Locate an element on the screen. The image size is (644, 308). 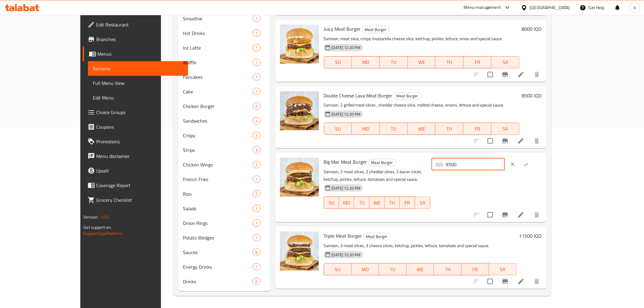
div: Ice Latte is located at coordinates (218, 48).